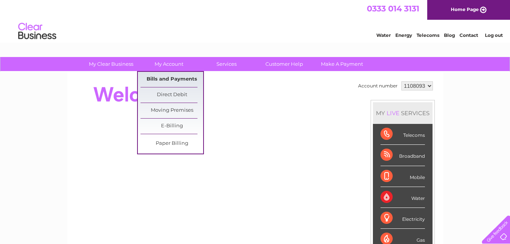 The height and width of the screenshot is (244, 510). What do you see at coordinates (393, 8) in the screenshot?
I see `span: 0333 014 3131` at bounding box center [393, 8].